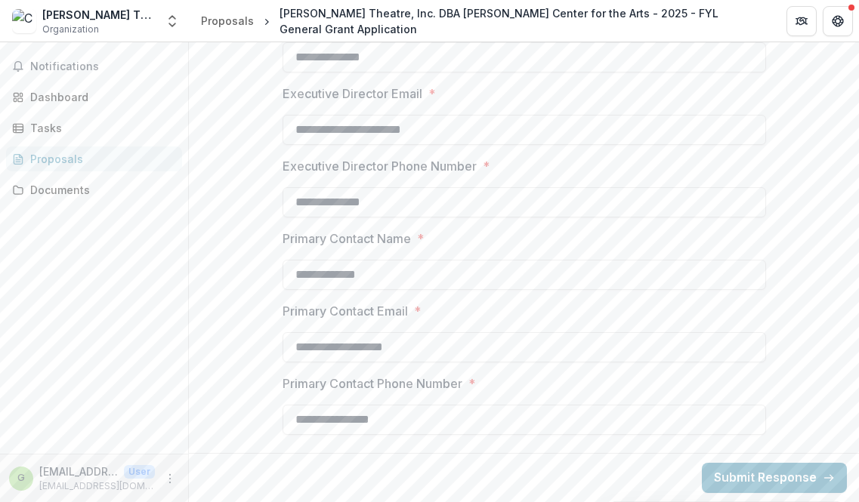  What do you see at coordinates (94, 66) in the screenshot?
I see `button: Notifications` at bounding box center [94, 66].